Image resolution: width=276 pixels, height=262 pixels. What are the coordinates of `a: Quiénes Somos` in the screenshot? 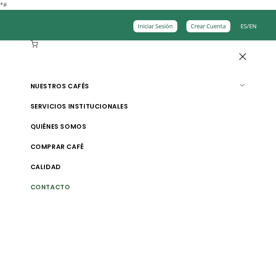 It's located at (141, 127).